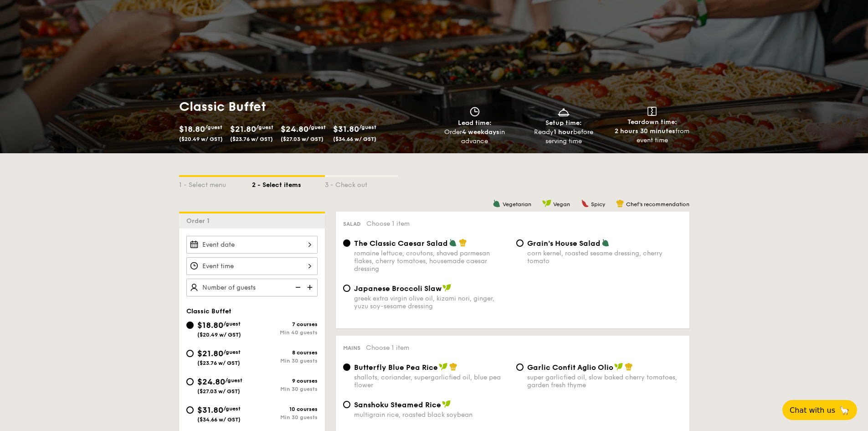 This screenshot has width=868, height=431. Describe the element at coordinates (812, 410) in the screenshot. I see `span: Chat with us` at that location.